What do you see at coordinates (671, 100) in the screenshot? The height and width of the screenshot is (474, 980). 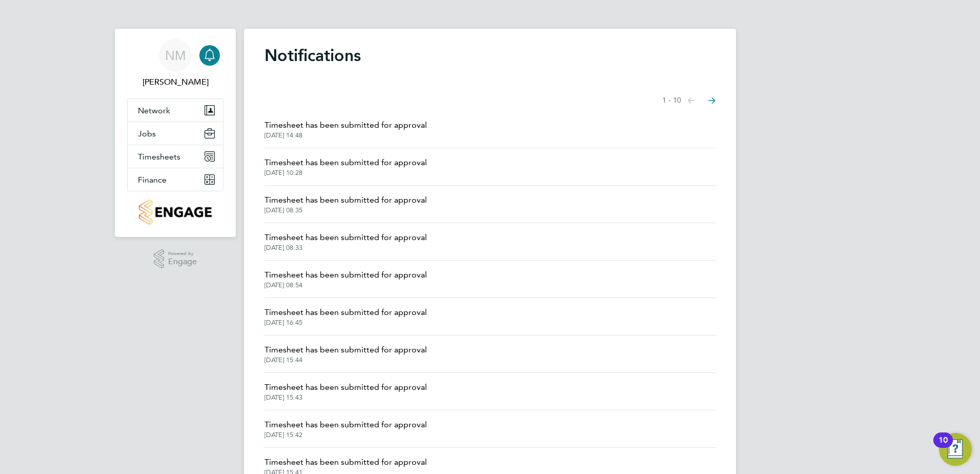 I see `span: 1 - 10` at bounding box center [671, 100].